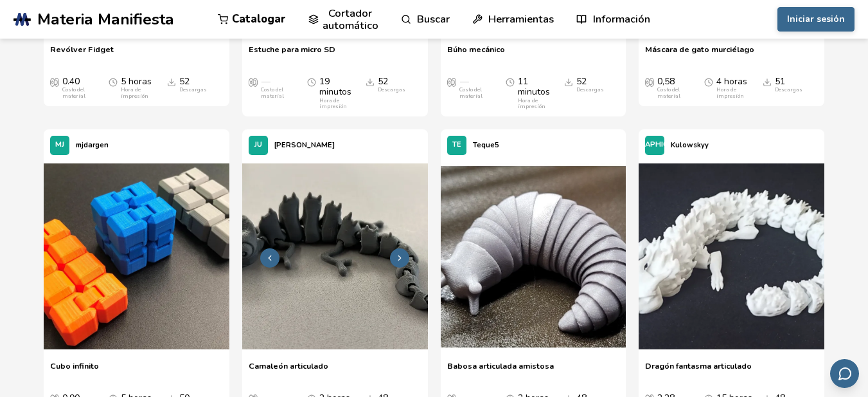  Describe the element at coordinates (350, 19) in the screenshot. I see `font: Cortador automático` at that location.